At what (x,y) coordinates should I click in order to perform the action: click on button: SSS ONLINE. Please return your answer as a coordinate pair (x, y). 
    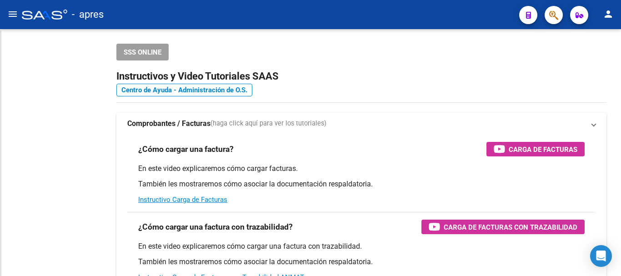
    Looking at the image, I should click on (142, 52).